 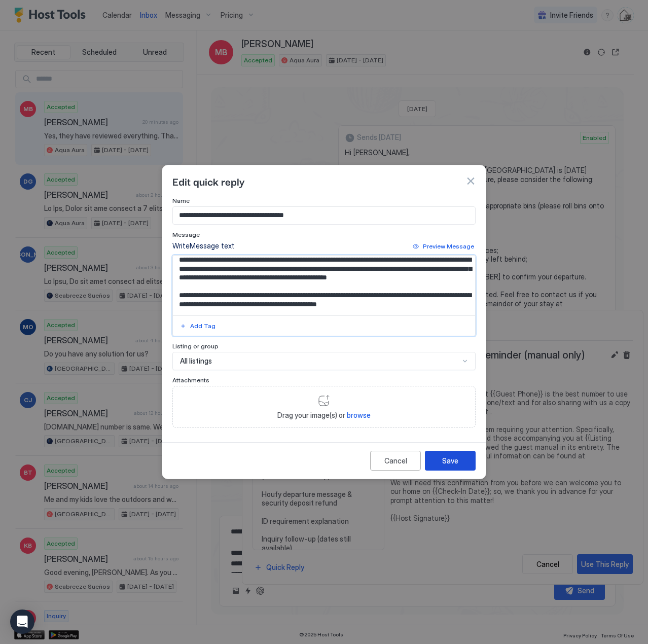 What do you see at coordinates (198, 326) in the screenshot?
I see `button: Add Tag` at bounding box center [198, 326].